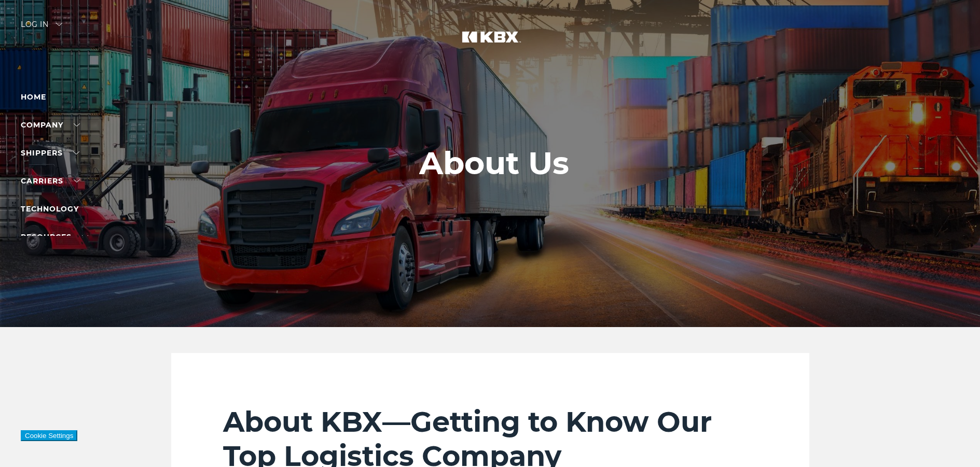 Image resolution: width=980 pixels, height=467 pixels. What do you see at coordinates (494, 164) in the screenshot?
I see `h1: About Us` at bounding box center [494, 164].